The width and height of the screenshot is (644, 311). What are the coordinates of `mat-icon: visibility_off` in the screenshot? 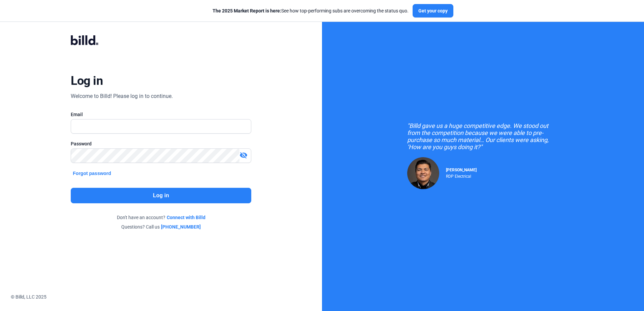 It's located at (244, 155).